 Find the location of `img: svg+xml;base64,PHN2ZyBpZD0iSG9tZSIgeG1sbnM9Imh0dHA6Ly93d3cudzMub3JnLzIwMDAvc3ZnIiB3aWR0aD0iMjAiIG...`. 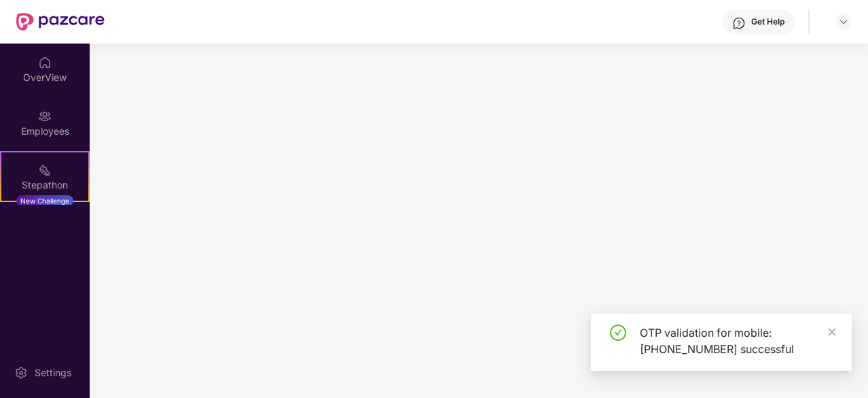

img: svg+xml;base64,PHN2ZyBpZD0iSG9tZSIgeG1sbnM9Imh0dHA6Ly93d3cudzMub3JnLzIwMDAvc3ZnIiB3aWR0aD0iMjAiIG... is located at coordinates (45, 62).